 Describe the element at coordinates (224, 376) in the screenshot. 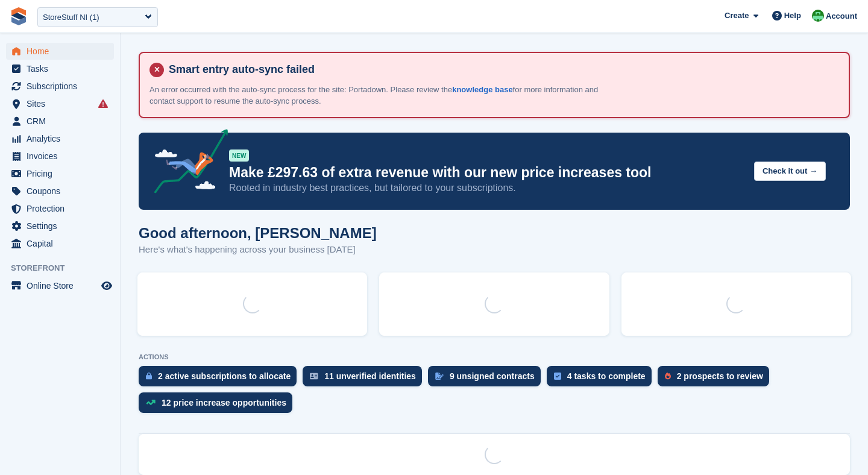

I see `div: 2 active subscriptions to allocate` at that location.